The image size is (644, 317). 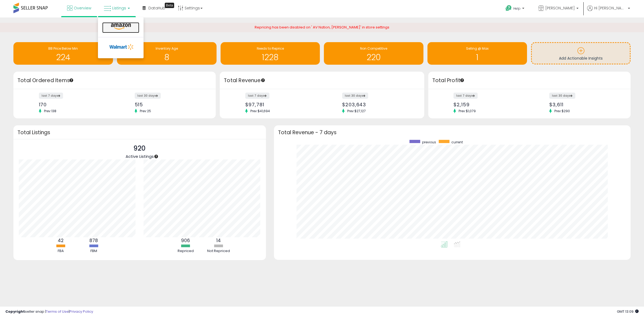 What do you see at coordinates (452, 133) in the screenshot?
I see `h3: Total Revenue - 7 days` at bounding box center [452, 133].